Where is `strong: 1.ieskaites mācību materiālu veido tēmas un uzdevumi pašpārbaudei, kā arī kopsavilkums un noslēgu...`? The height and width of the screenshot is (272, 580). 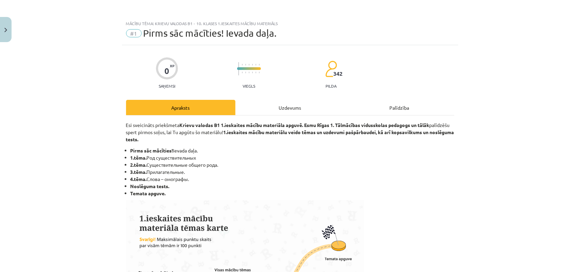 strong: 1.ieskaites mācību materiālu veido tēmas un uzdevumi pašpārbaudei, kā arī kopsavilkums un noslēgu... is located at coordinates (290, 136).